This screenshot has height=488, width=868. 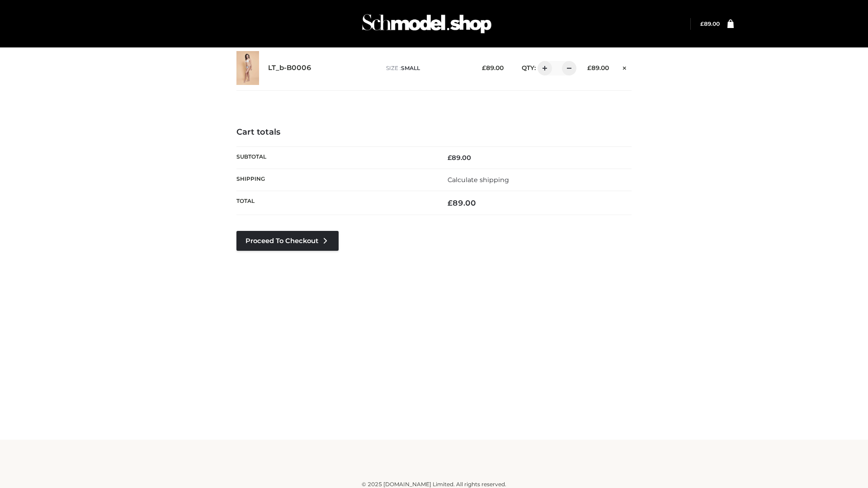 What do you see at coordinates (426, 23) in the screenshot?
I see `a: Schmodel Admin 964` at bounding box center [426, 23].